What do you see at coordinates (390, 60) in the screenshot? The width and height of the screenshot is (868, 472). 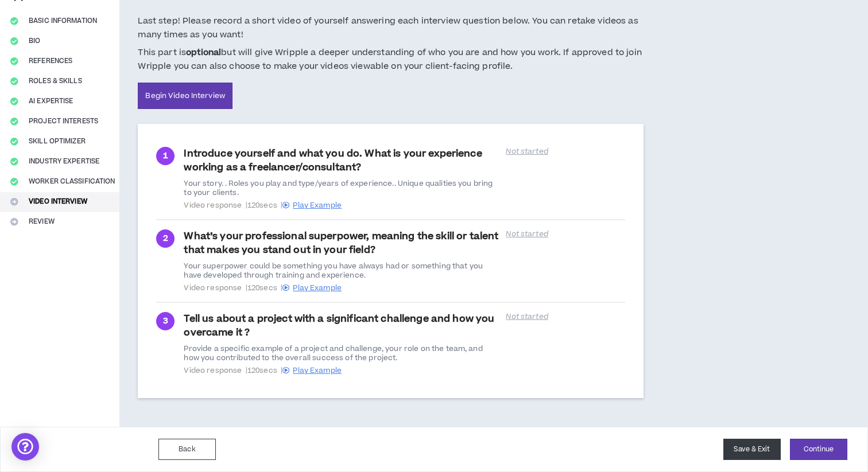 I see `span: This part is but will give Wripple a deeper understanding of who you are and how you work. If app...` at bounding box center [390, 60].